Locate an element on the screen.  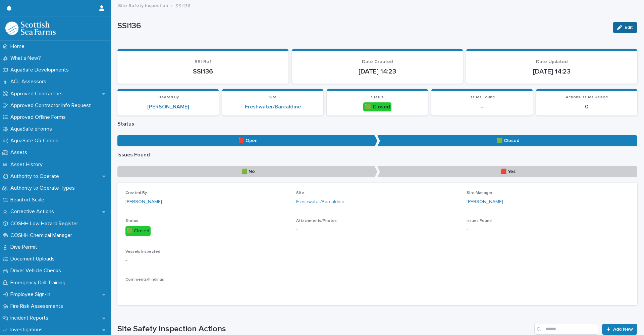
span: Attachments/Photos is located at coordinates (316, 221).